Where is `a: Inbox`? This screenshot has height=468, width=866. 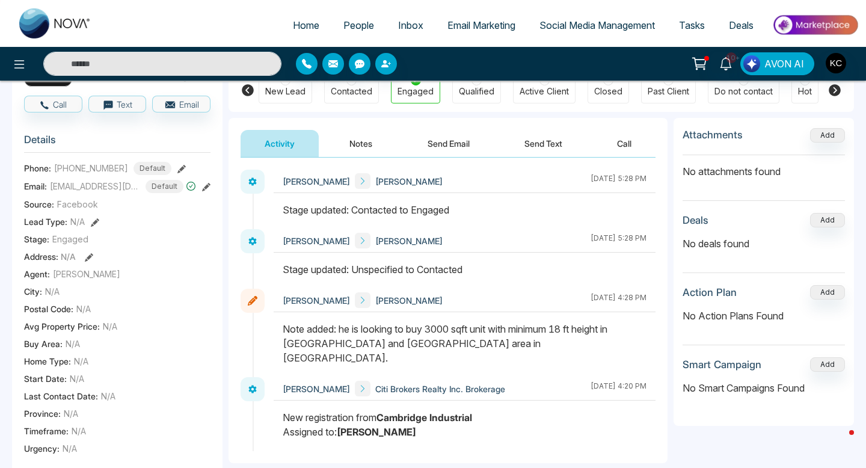
a: Inbox is located at coordinates (411, 25).